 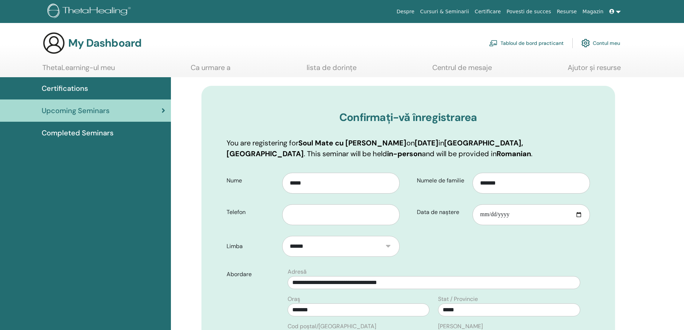 I want to click on span: Certifications, so click(x=65, y=88).